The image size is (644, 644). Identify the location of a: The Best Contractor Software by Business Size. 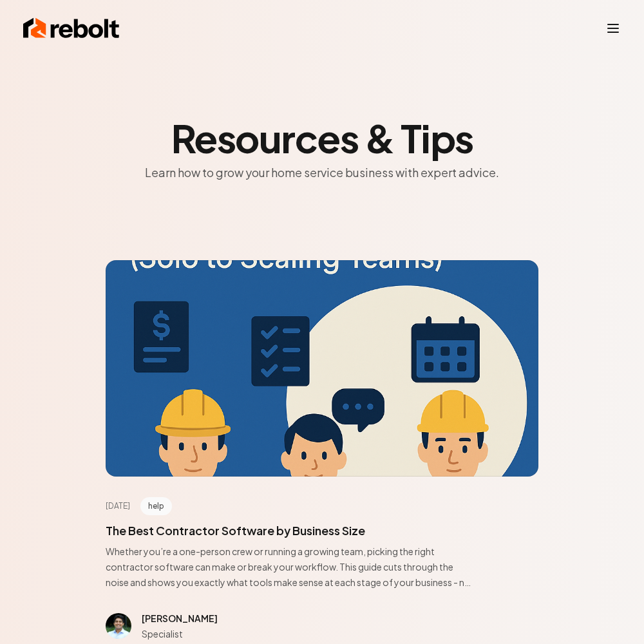
(235, 530).